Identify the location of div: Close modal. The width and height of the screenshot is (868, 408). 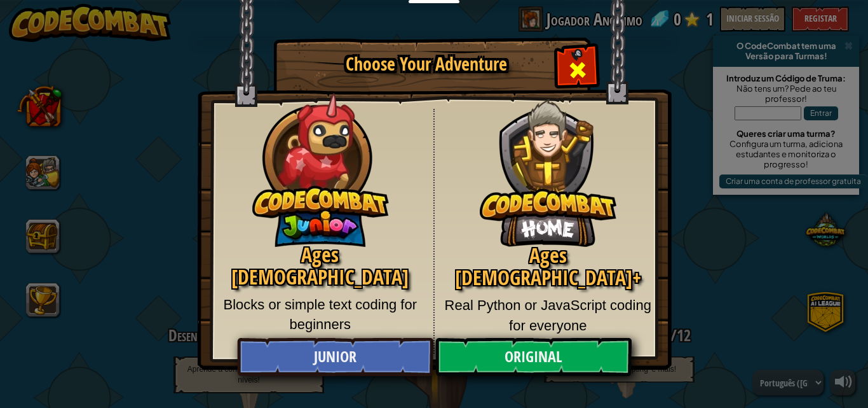
(577, 68).